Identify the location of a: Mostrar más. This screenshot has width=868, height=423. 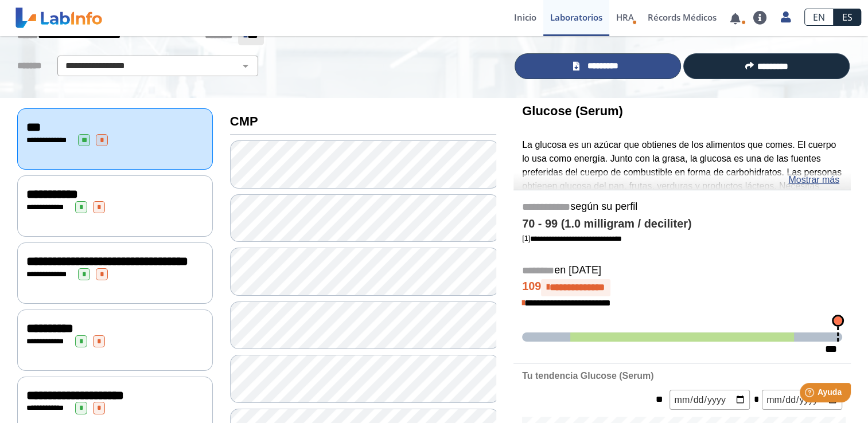
(814, 180).